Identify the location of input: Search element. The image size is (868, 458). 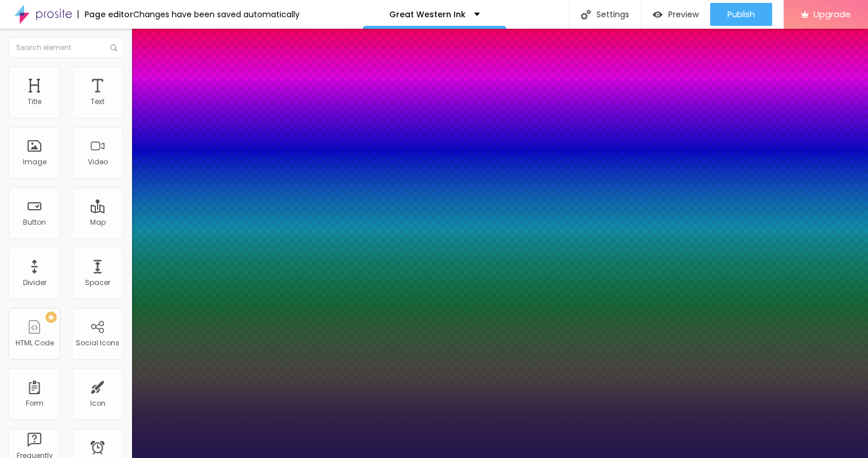
(66, 48).